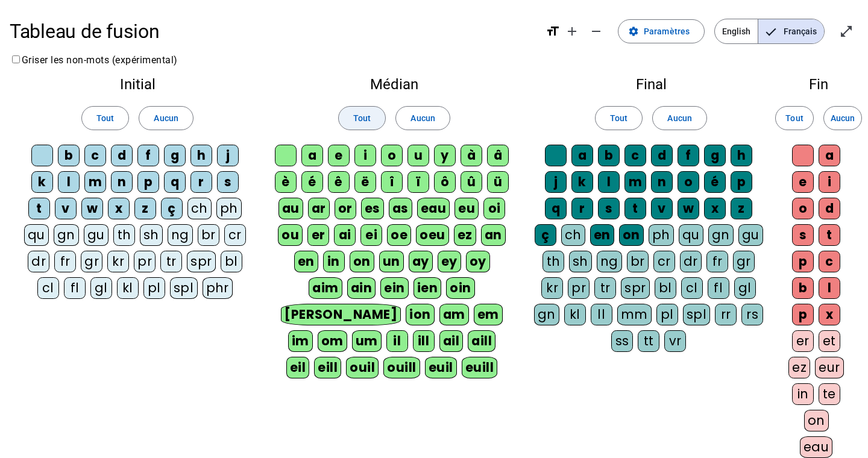 The height and width of the screenshot is (458, 868). What do you see at coordinates (605, 288) in the screenshot?
I see `div: tr` at bounding box center [605, 288].